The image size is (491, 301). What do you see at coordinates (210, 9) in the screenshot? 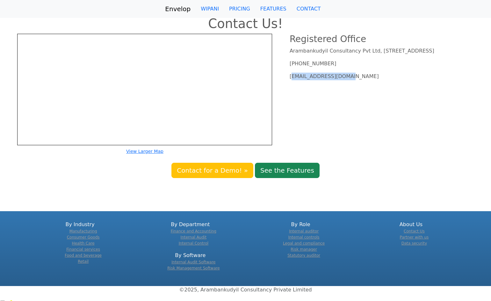
I see `a: WIPANI` at bounding box center [210, 9].